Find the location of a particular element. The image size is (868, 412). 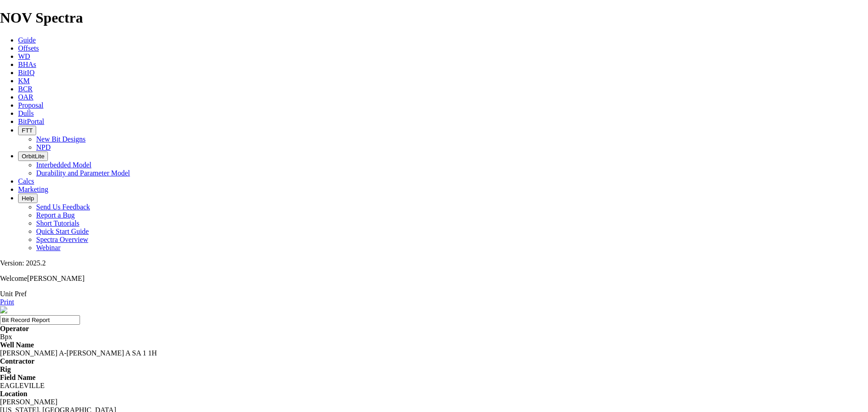

span: BHAs is located at coordinates (27, 64).